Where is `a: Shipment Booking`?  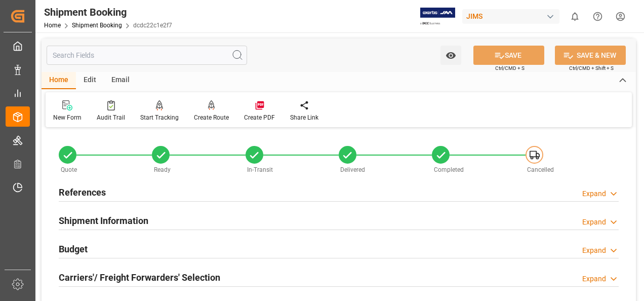 a: Shipment Booking is located at coordinates (97, 25).